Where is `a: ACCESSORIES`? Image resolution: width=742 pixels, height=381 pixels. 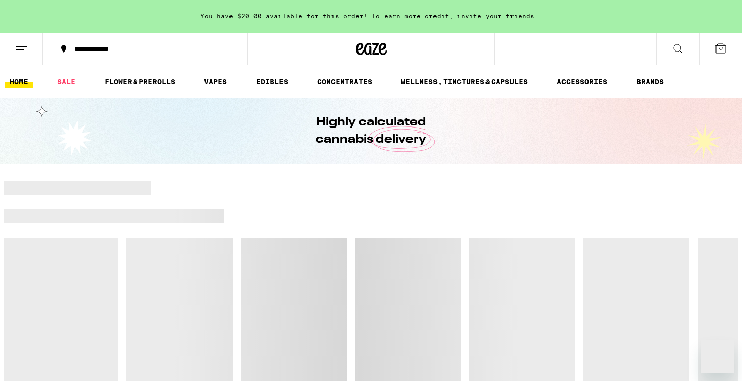 a: ACCESSORIES is located at coordinates (582, 82).